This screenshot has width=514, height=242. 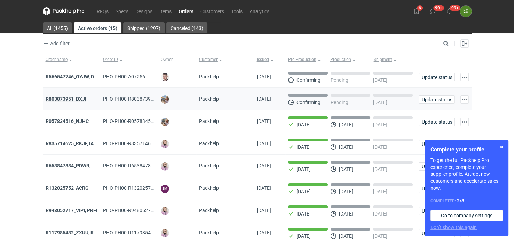 What do you see at coordinates (86, 143) in the screenshot?
I see `strong: R835714625_RKJF, IAVU, SFPF, TXLA` at bounding box center [86, 143].